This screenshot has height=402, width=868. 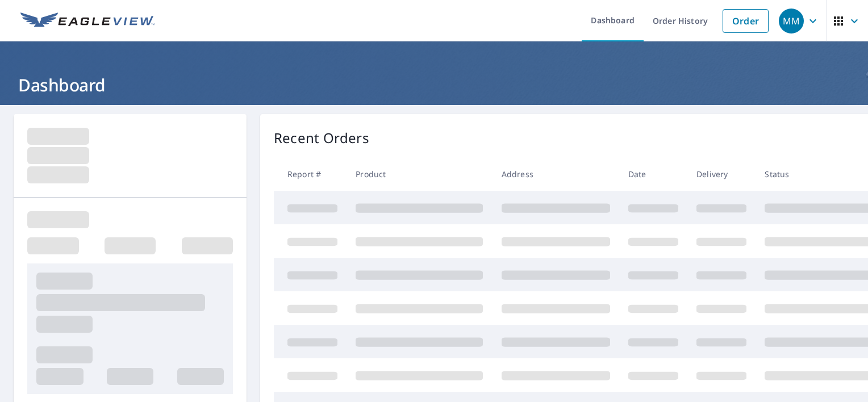 What do you see at coordinates (654, 174) in the screenshot?
I see `th: Date` at bounding box center [654, 174].